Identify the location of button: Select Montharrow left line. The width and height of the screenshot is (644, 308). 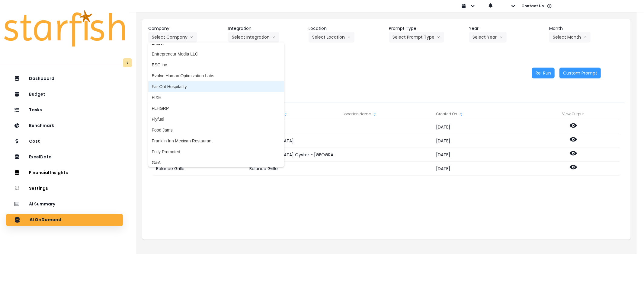
(570, 37).